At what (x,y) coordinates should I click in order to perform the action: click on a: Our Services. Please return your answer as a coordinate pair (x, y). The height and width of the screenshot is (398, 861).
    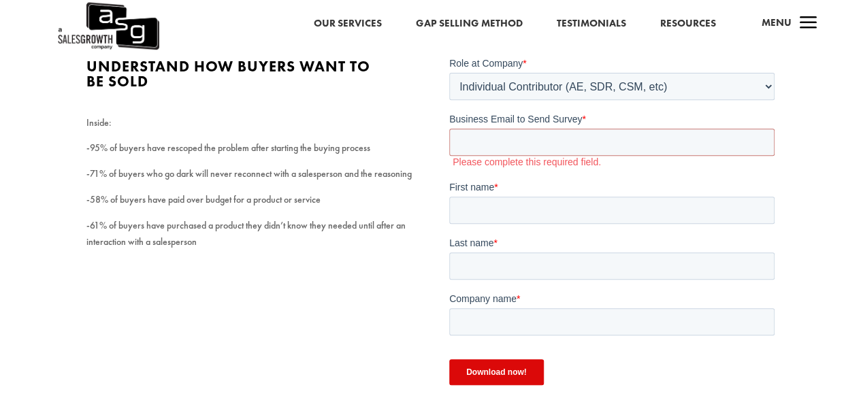
    Looking at the image, I should click on (347, 24).